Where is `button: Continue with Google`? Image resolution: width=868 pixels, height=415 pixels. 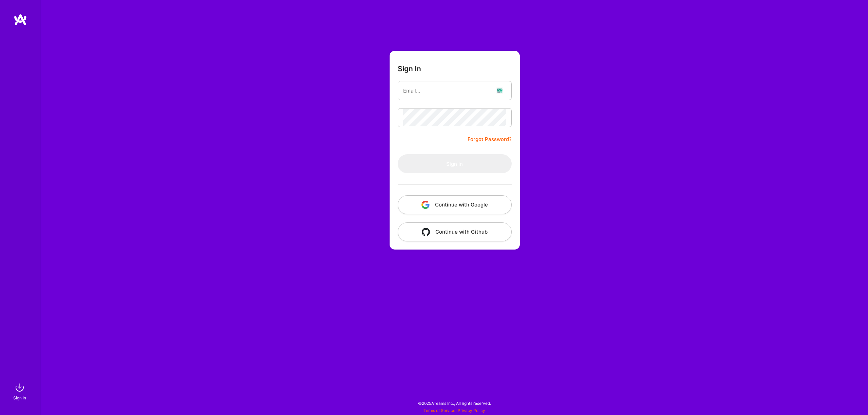
button: Continue with Google is located at coordinates (455, 205).